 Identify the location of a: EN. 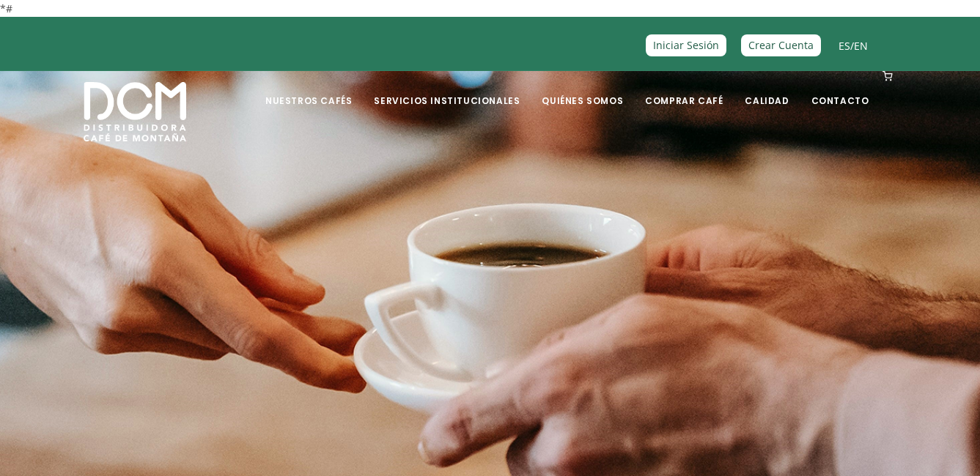
(861, 46).